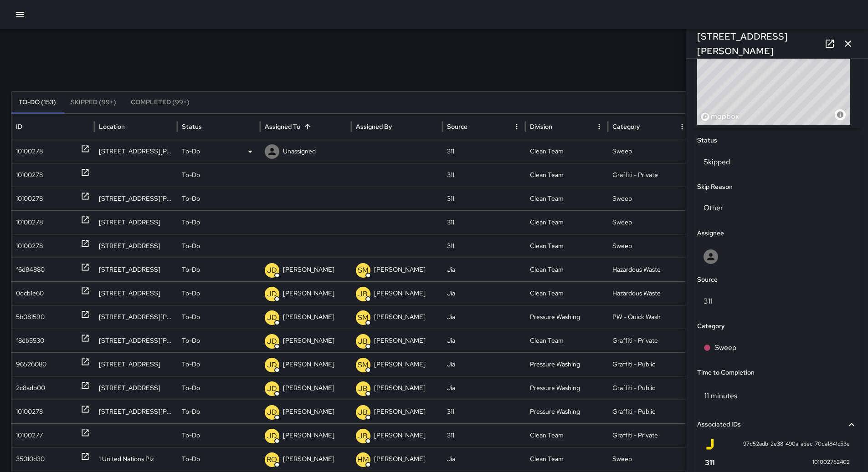 The height and width of the screenshot is (472, 868). I want to click on div: 1 United Nations Plz, so click(136, 459).